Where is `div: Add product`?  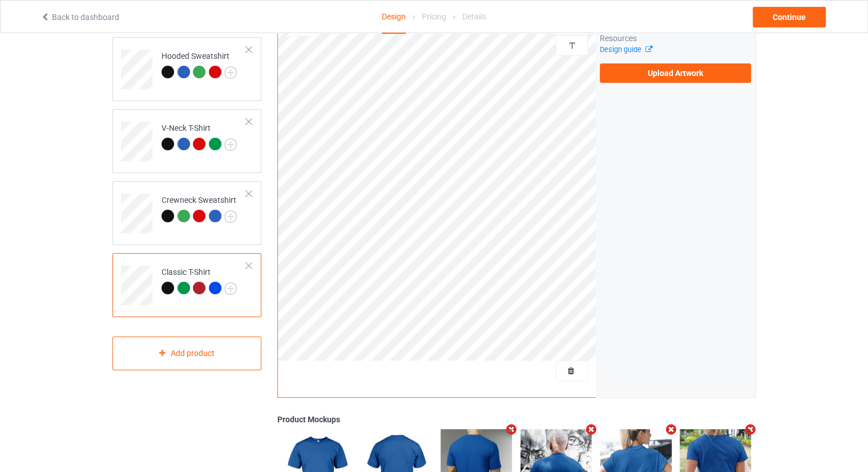
div: Add product is located at coordinates (187, 353).